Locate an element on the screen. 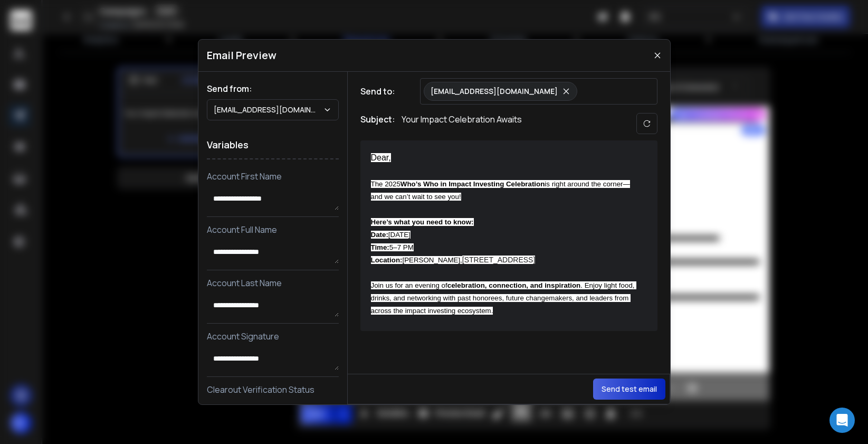 The width and height of the screenshot is (868, 444). span: Here’s what you need to know: Date: is located at coordinates (422, 228).